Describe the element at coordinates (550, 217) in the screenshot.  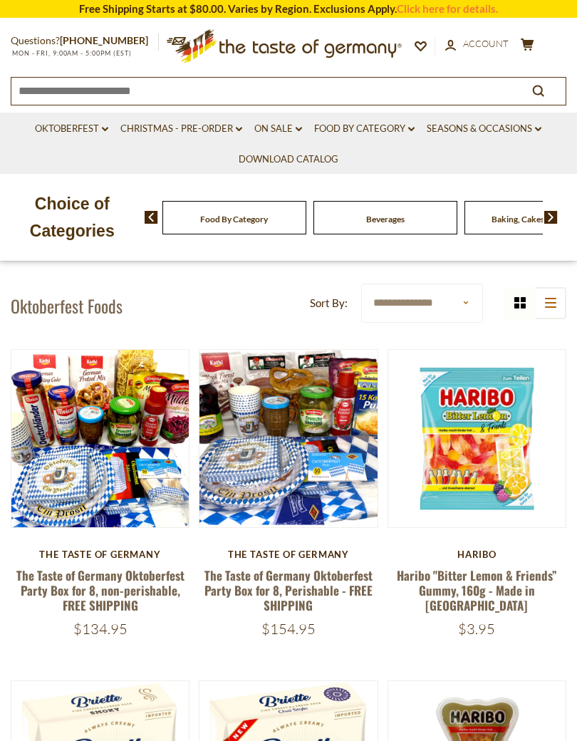
I see `img: next arrow` at that location.